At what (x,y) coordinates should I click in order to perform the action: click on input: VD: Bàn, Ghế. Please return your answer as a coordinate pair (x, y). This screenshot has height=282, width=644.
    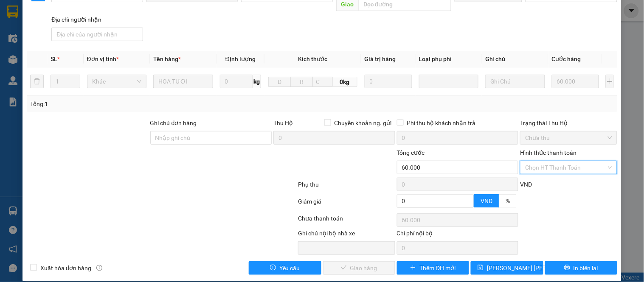
    Looking at the image, I should click on (183, 81).